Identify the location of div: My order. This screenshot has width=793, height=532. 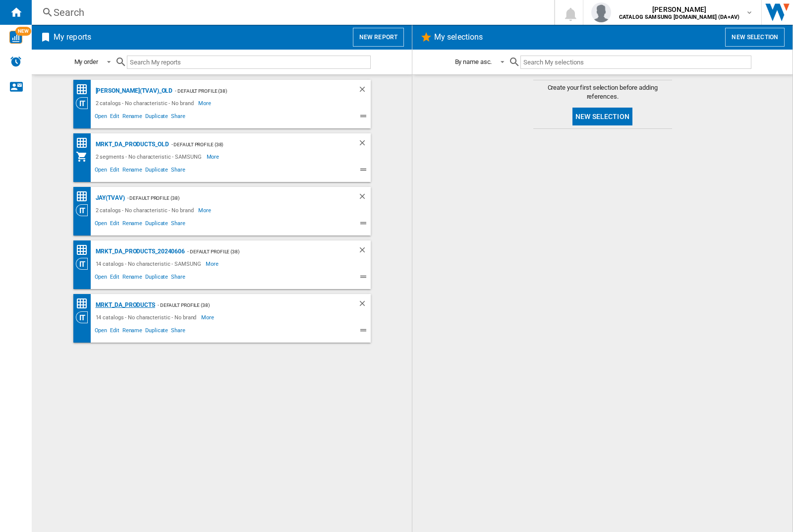
(87, 61).